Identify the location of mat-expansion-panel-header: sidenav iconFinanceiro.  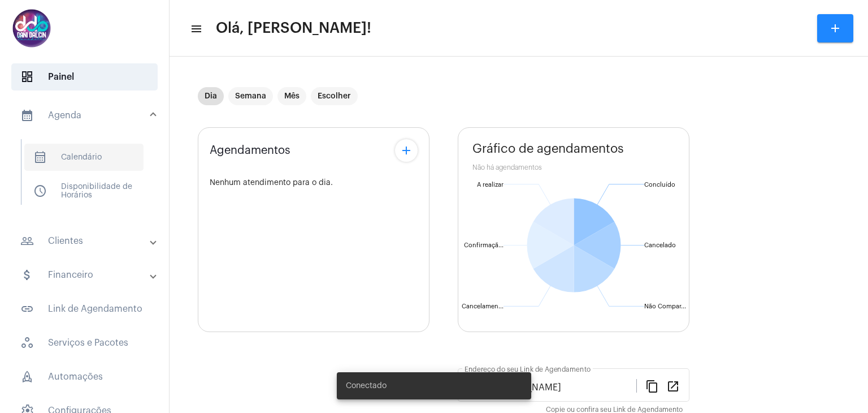
(88, 275).